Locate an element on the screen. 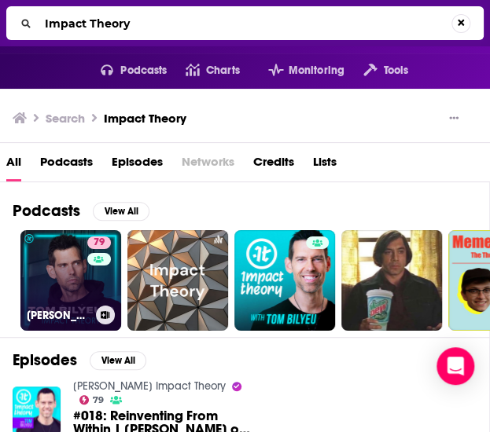 The width and height of the screenshot is (490, 432). a: EpisodesView All is located at coordinates (79, 360).